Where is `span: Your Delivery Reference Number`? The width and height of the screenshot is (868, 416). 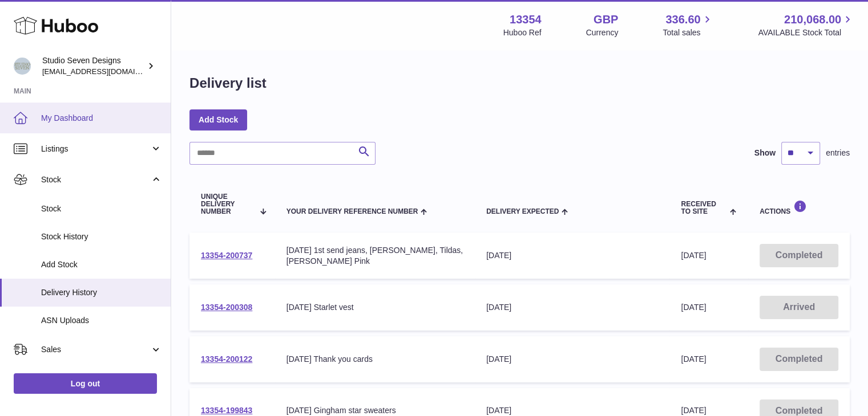 span: Your Delivery Reference Number is located at coordinates (352, 212).